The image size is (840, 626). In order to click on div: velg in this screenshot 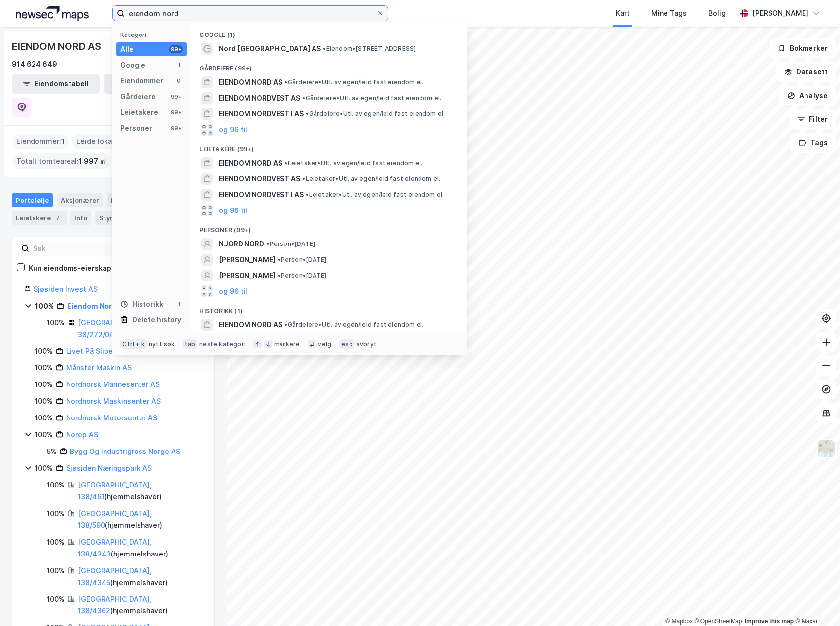, I will do `click(324, 344)`.